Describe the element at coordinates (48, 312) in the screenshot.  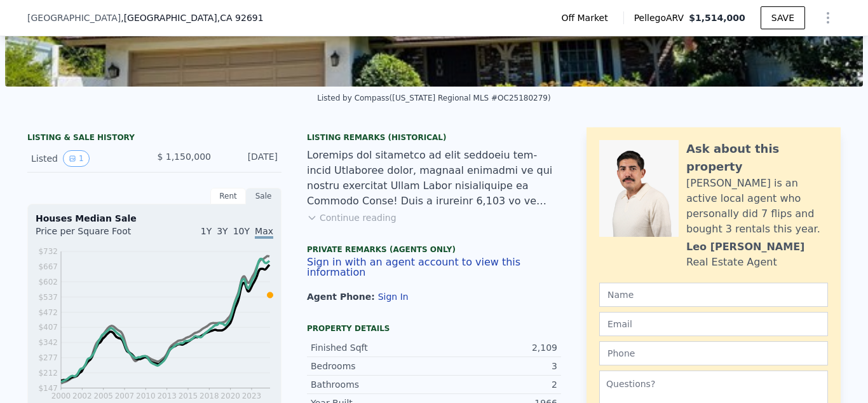
I see `tspan: $472` at that location.